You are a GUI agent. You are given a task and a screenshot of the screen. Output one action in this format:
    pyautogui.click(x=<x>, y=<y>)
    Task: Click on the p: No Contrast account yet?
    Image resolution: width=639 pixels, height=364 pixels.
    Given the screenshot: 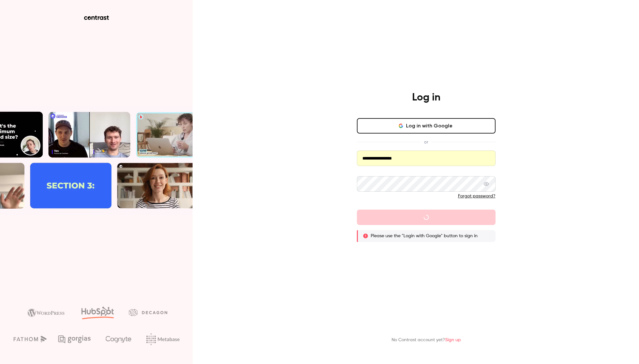 What is the action you would take?
    pyautogui.click(x=426, y=340)
    